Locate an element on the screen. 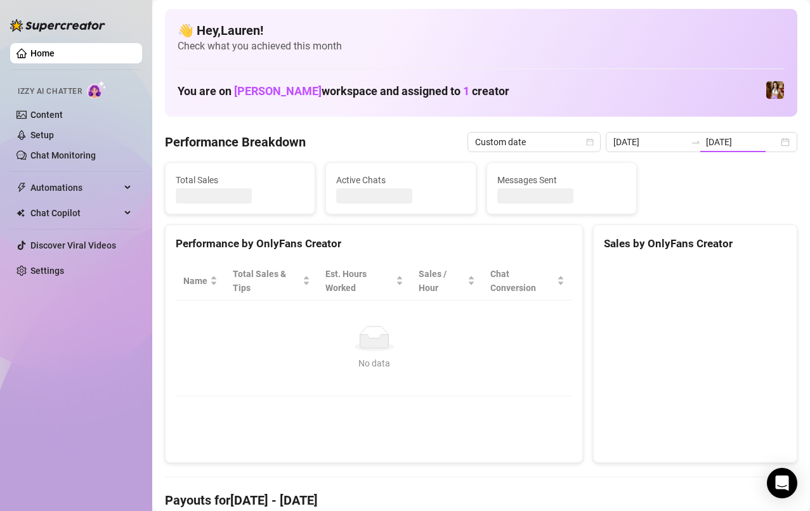  th: Name is located at coordinates (200, 281).